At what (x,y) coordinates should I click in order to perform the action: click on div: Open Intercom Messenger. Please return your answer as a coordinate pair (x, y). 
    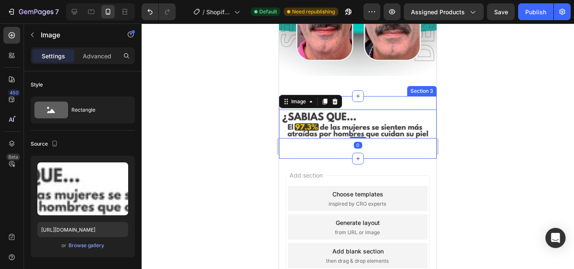
    Looking at the image, I should click on (555, 238).